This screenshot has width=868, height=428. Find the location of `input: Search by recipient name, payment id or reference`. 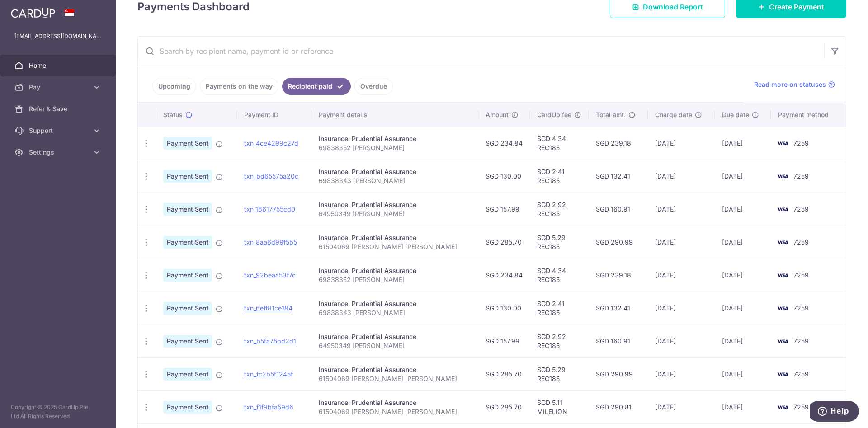

input: Search by recipient name, payment id or reference is located at coordinates (481, 51).